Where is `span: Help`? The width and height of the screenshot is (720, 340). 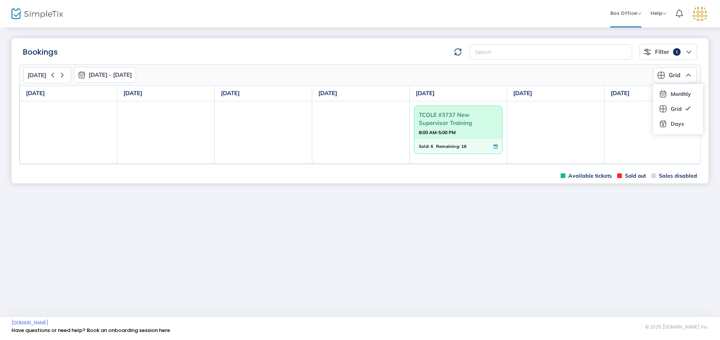
span: Help is located at coordinates (658, 13).